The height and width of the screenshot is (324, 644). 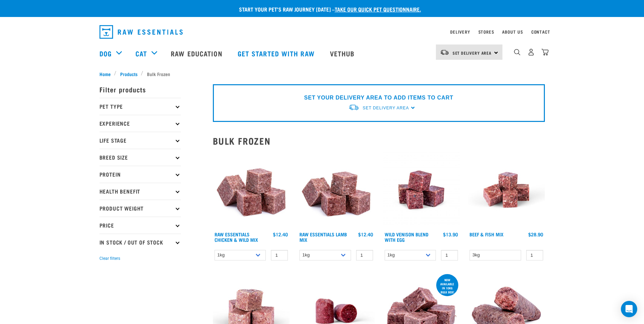 I want to click on div: $28.90, so click(x=536, y=234).